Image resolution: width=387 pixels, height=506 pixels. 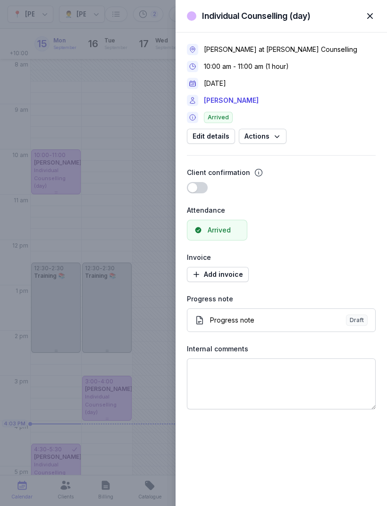 What do you see at coordinates (281, 210) in the screenshot?
I see `div: Attendance` at bounding box center [281, 210].